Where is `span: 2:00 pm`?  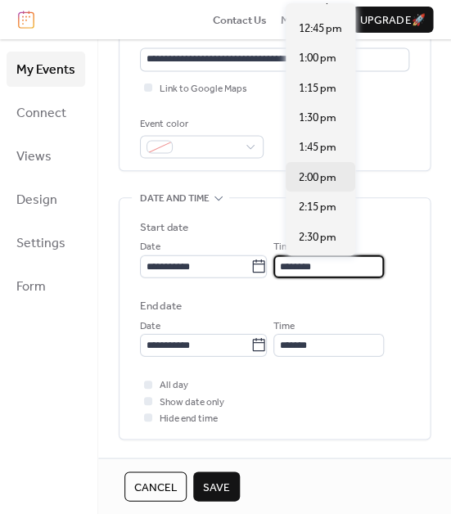
span: 2:00 pm is located at coordinates (318, 178).